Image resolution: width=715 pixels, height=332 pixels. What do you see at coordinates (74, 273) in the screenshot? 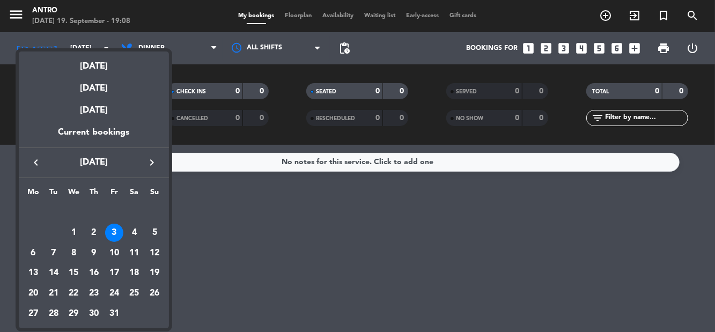
I see `div: 15` at bounding box center [74, 273].